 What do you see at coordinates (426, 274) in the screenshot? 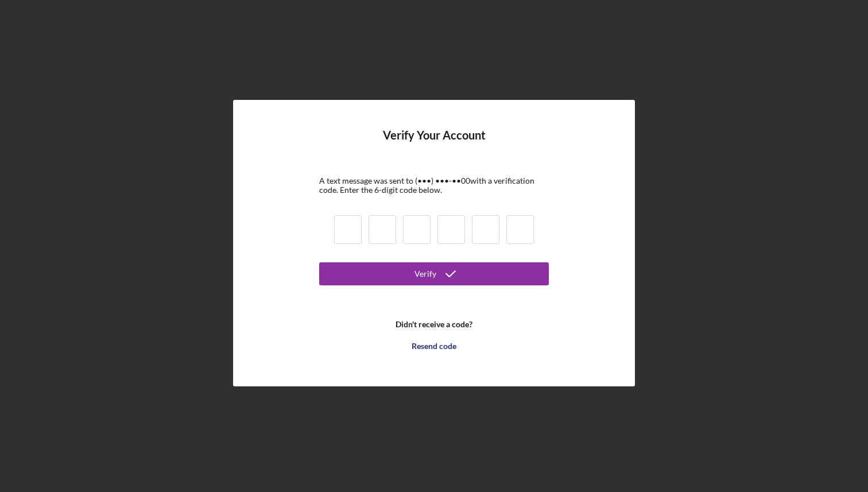
I see `div: Verify` at bounding box center [426, 274].